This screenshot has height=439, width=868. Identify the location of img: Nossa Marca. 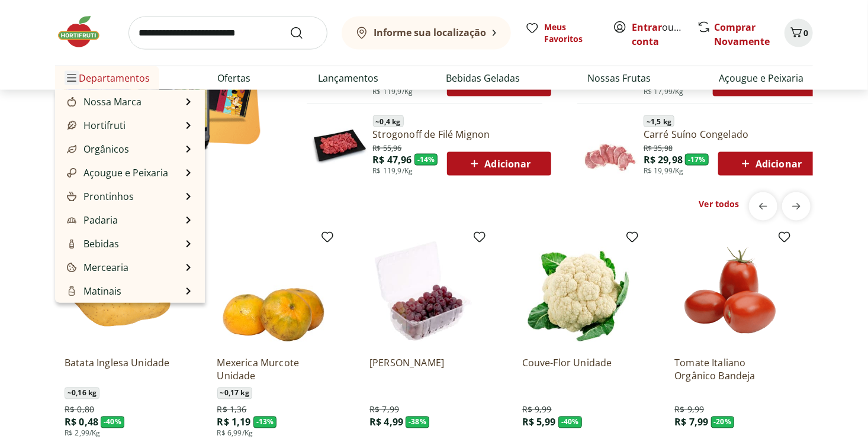
(72, 102).